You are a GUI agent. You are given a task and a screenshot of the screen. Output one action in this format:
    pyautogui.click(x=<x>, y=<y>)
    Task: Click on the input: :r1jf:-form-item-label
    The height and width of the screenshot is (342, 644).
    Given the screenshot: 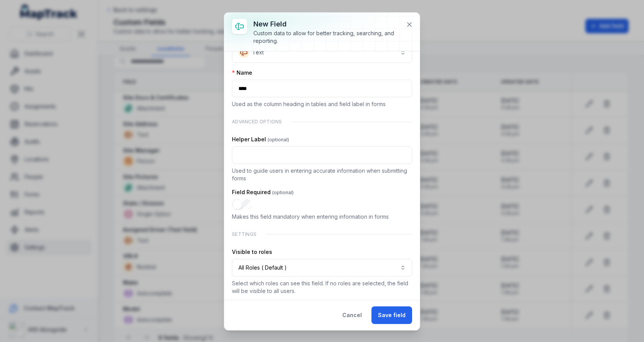 What is the action you would take?
    pyautogui.click(x=322, y=156)
    